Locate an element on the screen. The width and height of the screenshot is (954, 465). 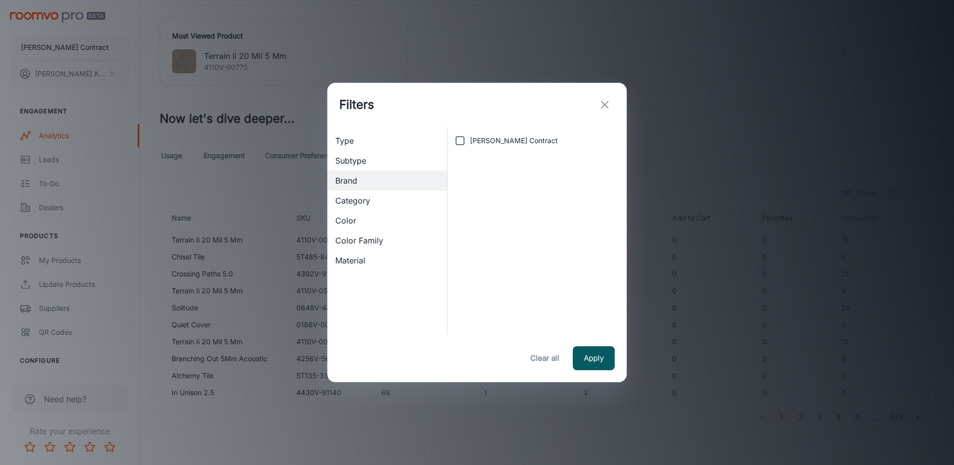
span: Subtype is located at coordinates (387, 161).